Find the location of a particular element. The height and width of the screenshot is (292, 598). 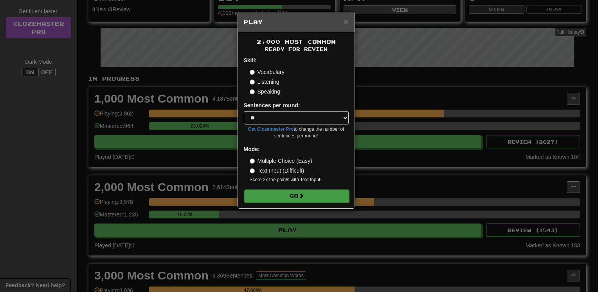

h5: Play is located at coordinates (296, 22).